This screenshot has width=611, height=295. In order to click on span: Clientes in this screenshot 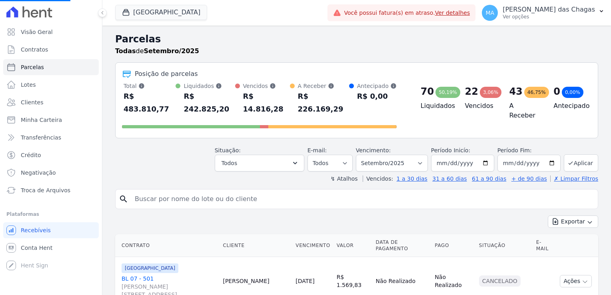, I will do `click(32, 102)`.